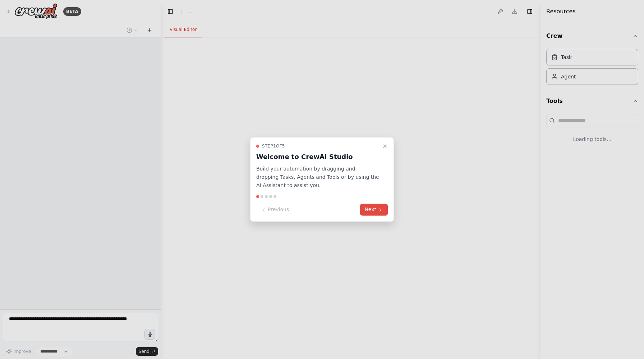 Image resolution: width=644 pixels, height=359 pixels. I want to click on button: Next, so click(374, 210).